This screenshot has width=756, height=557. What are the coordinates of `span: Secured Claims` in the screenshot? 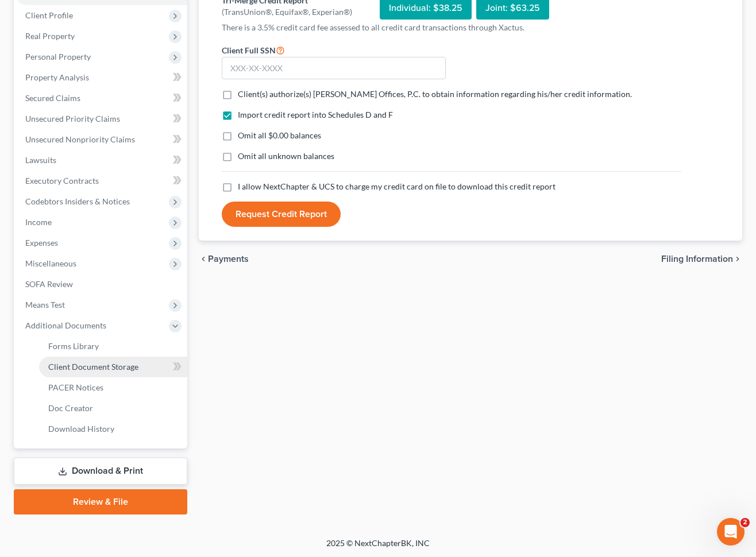 It's located at (53, 98).